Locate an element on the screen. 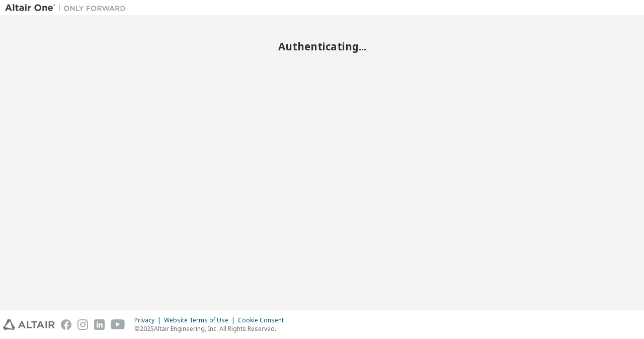 This screenshot has width=644, height=339. p: © 2025 Altair Engineering, Inc. All Rights Reserved. is located at coordinates (211, 328).